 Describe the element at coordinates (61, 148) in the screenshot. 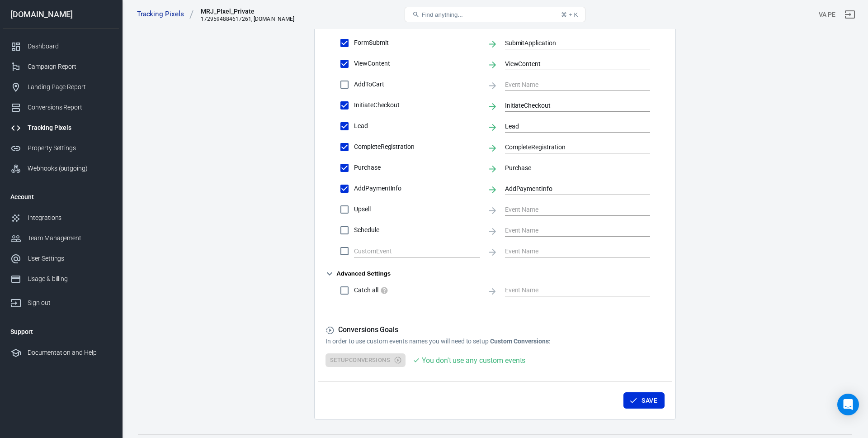

I see `a: Property Settings` at that location.